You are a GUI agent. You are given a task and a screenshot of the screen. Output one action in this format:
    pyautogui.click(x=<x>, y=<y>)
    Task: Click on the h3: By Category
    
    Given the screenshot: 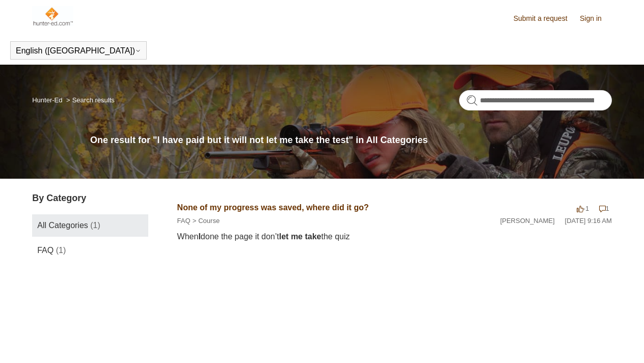 What is the action you would take?
    pyautogui.click(x=90, y=198)
    